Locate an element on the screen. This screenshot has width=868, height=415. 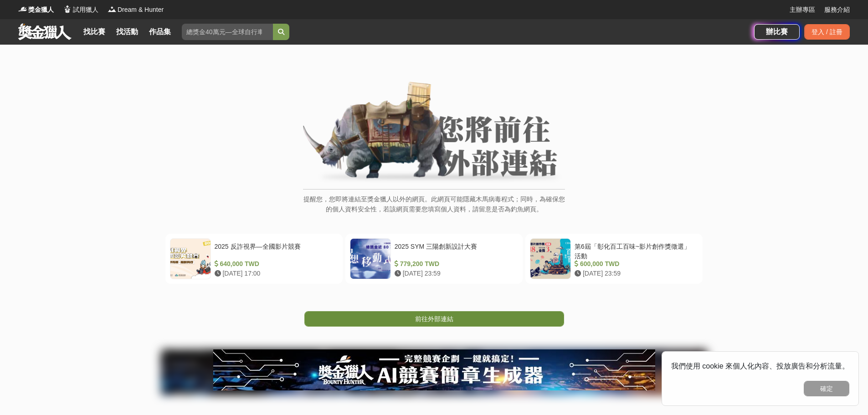
p: 提醒您，您即將連結至獎金獵人以外的網頁。此網頁可能隱藏木馬病毒程式；同時，為確保您的個人資料安全性，若該網頁需要您填寫個人資料，請留意是否為釣魚網頁。 is located at coordinates (434, 208).